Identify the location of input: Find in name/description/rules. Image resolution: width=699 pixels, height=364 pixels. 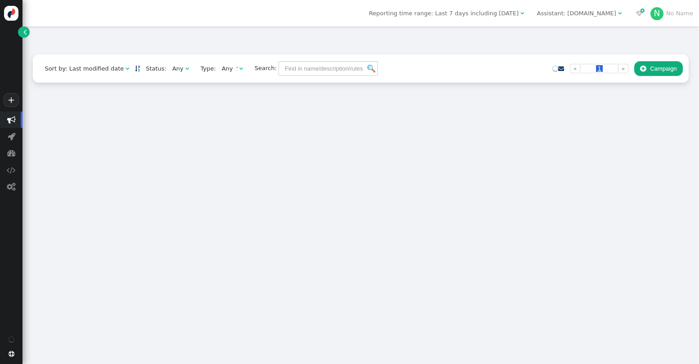
(328, 69).